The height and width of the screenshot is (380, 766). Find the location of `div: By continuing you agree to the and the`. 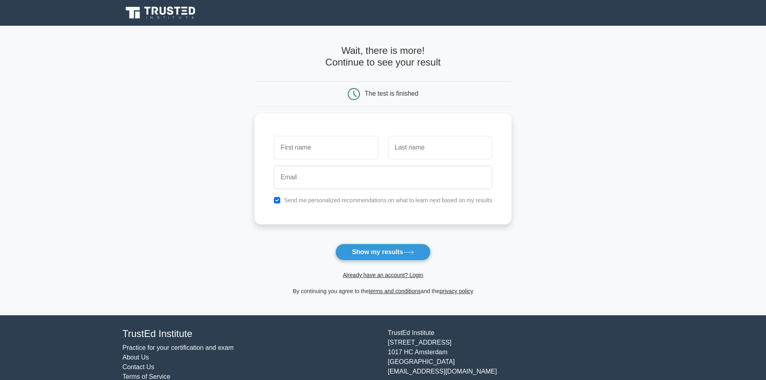

div: By continuing you agree to the and the is located at coordinates (383, 291).